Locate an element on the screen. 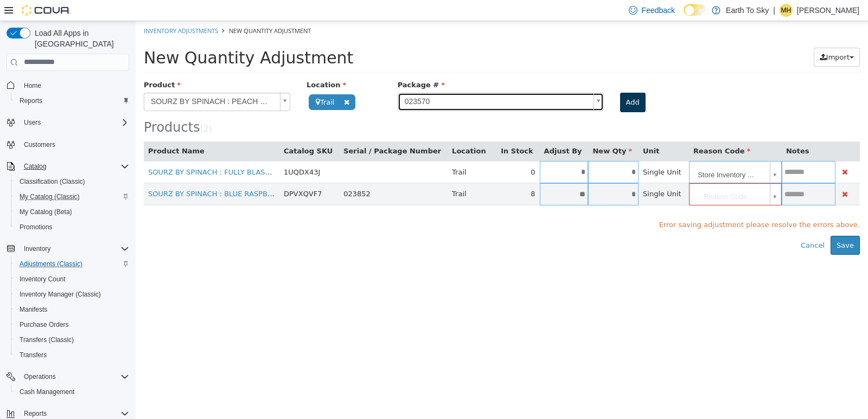  button: Manifests is located at coordinates (72, 310).